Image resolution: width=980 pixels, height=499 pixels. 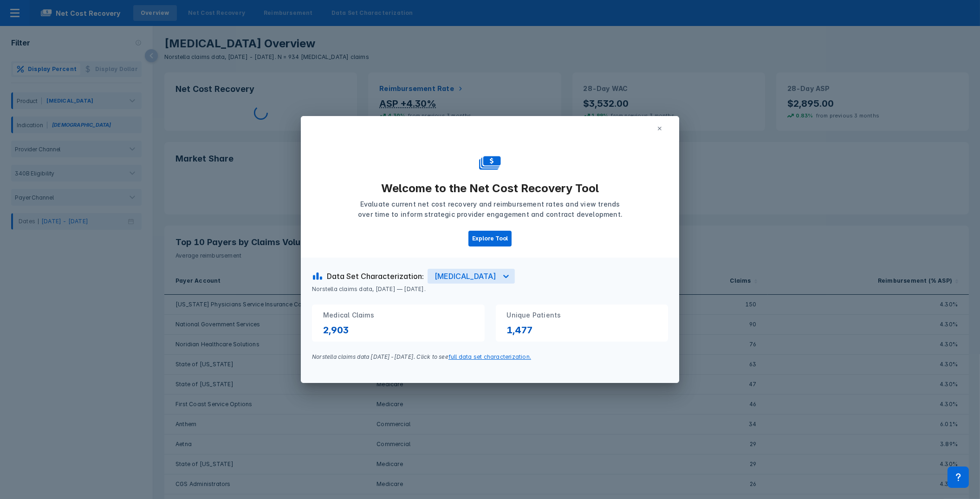 What do you see at coordinates (399, 315) in the screenshot?
I see `p: Medical Claims` at bounding box center [399, 315].